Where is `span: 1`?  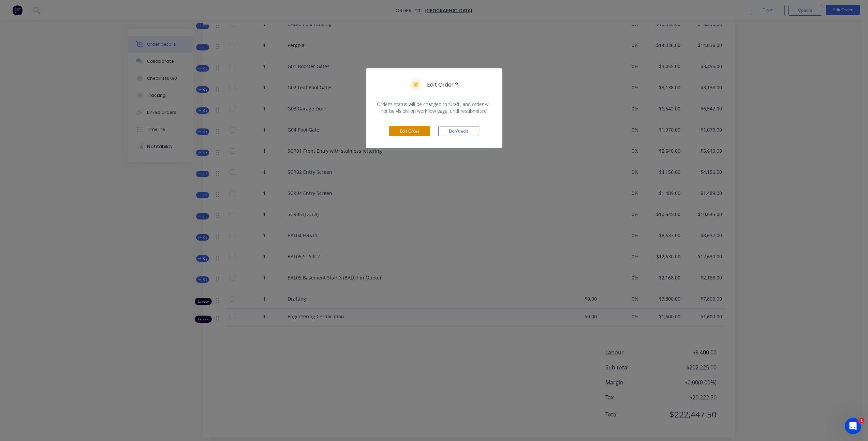
span: 1 is located at coordinates (861, 420).